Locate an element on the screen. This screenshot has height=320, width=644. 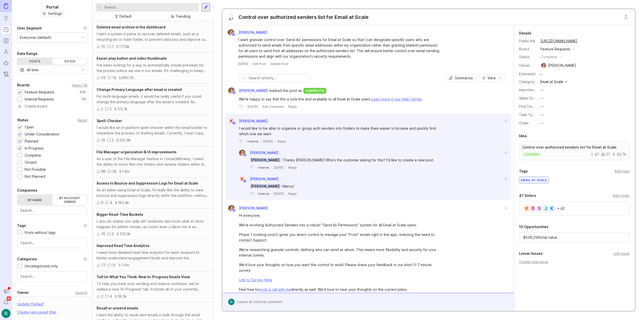
div: I want granular control over 'Send As' permissions for Email at Scale so that I can designate spe... is located at coordinates (339, 48).